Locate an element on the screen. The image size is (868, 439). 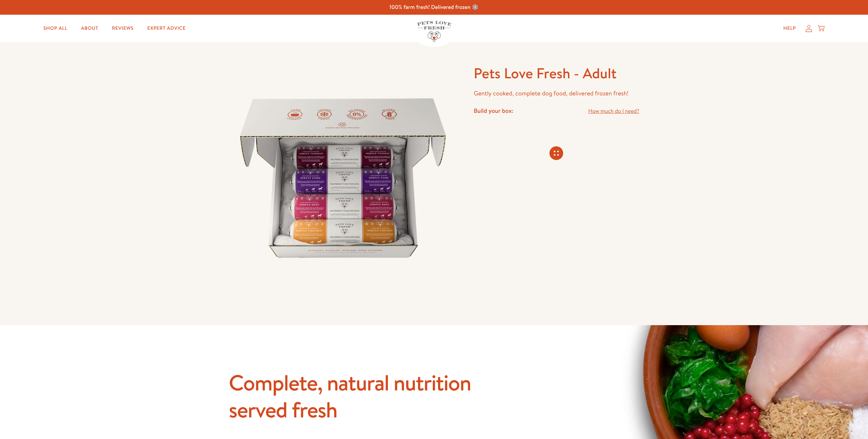
svg: Connecting store is located at coordinates (556, 154).